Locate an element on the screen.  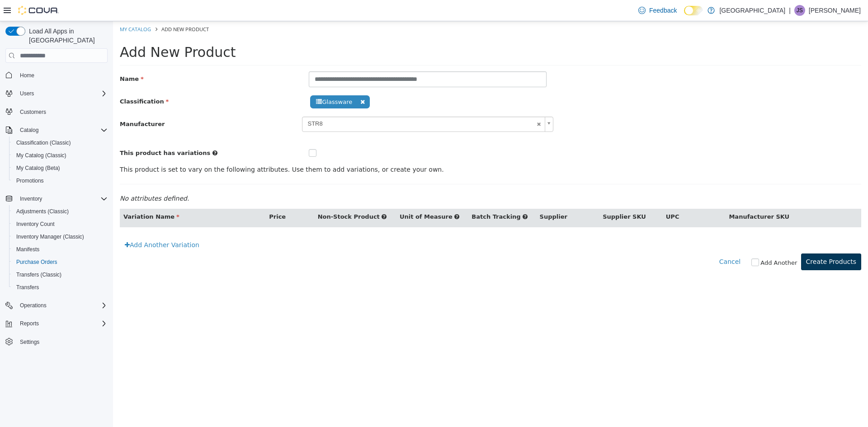
span: STR8 is located at coordinates (305, 102).